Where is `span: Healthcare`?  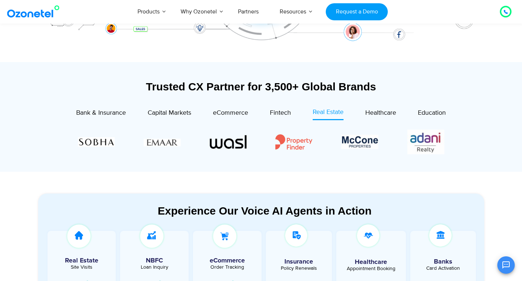
span: Healthcare is located at coordinates (380, 113).